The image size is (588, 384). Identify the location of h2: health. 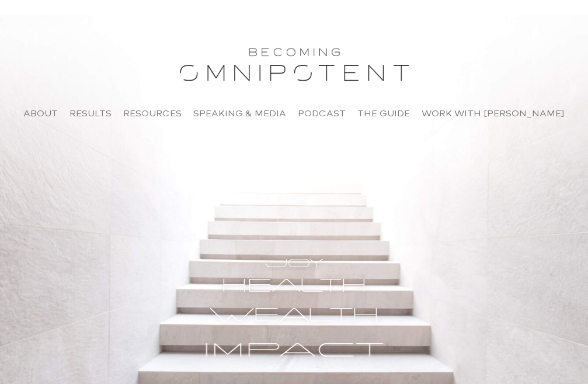
(293, 286).